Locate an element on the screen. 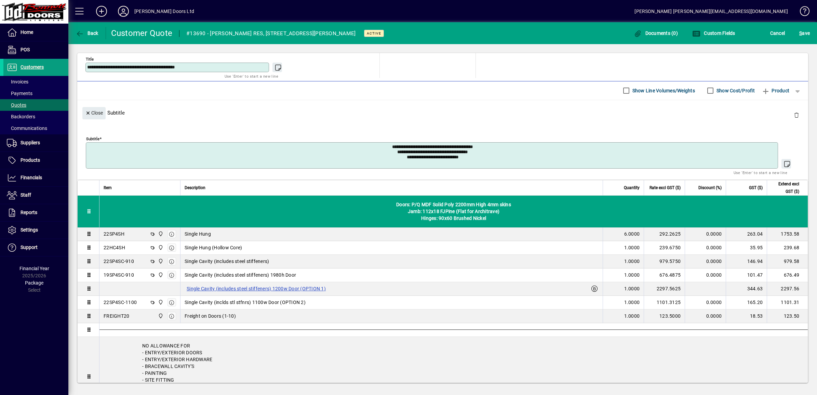  button: Save is located at coordinates (805, 33).